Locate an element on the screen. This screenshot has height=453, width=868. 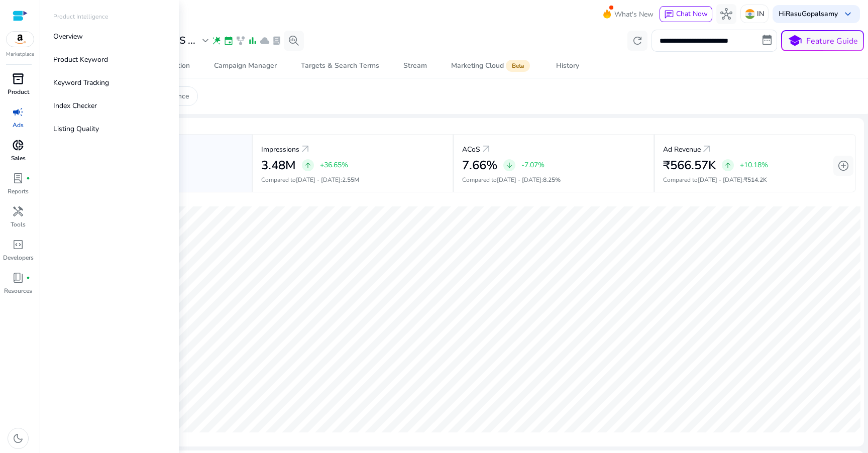
p: Ads is located at coordinates (18, 125).